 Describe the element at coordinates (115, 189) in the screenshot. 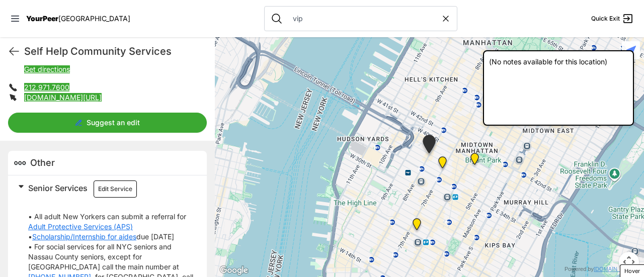

I see `button: Edit Service` at that location.